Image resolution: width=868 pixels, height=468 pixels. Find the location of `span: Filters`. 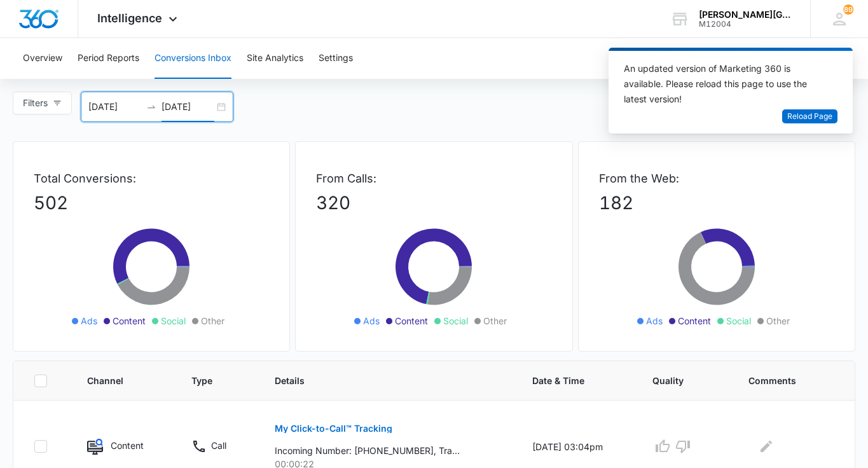

span: Filters is located at coordinates (35, 103).